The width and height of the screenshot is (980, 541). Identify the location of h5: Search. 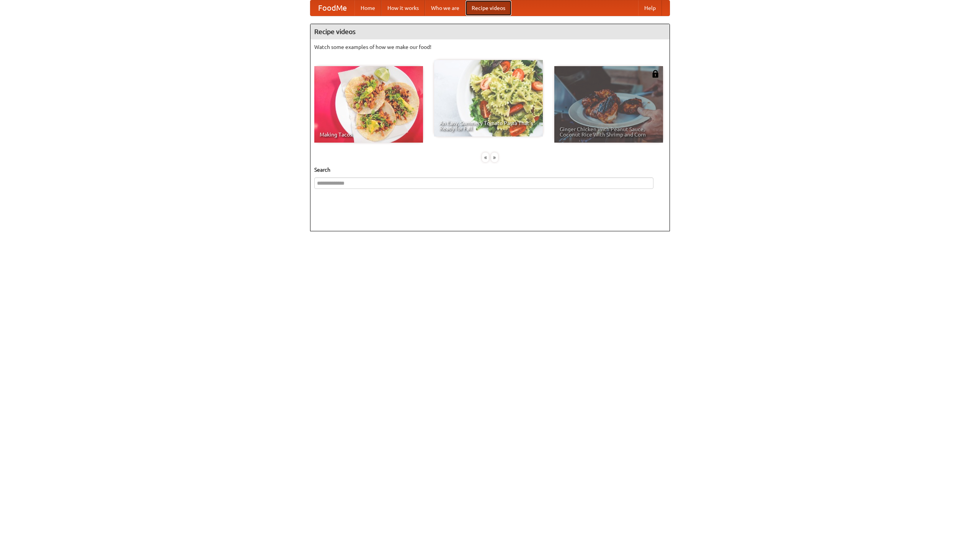
(490, 170).